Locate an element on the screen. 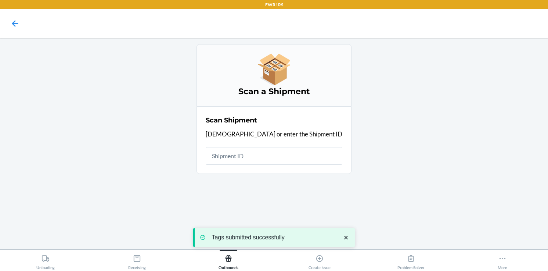  div: Unloading is located at coordinates (46, 260).